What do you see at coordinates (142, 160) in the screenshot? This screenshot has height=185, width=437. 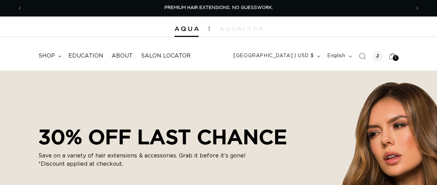 I see `p: Save on a variety of hair extensions & accessories. Grab it before it’s gone! *Discount applied a...` at bounding box center [142, 160].